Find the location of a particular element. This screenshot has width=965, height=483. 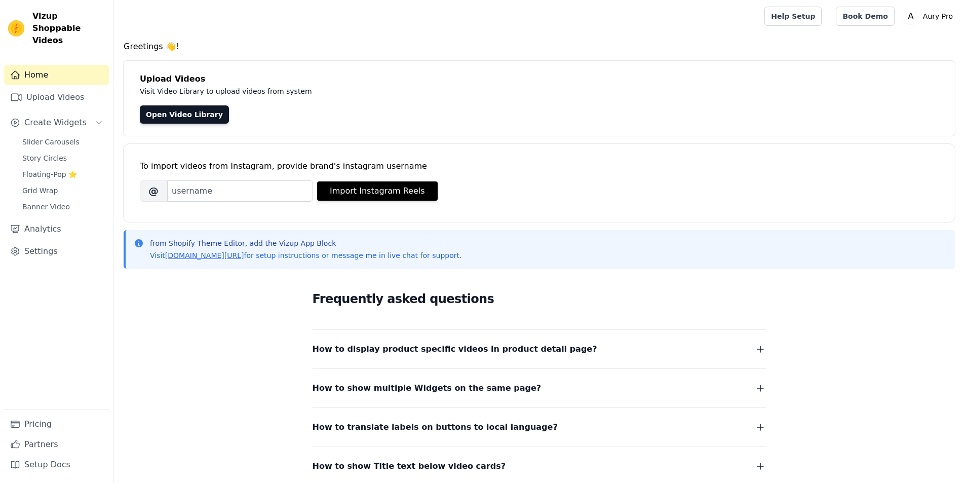

h2: Frequently asked questions is located at coordinates (539, 299).